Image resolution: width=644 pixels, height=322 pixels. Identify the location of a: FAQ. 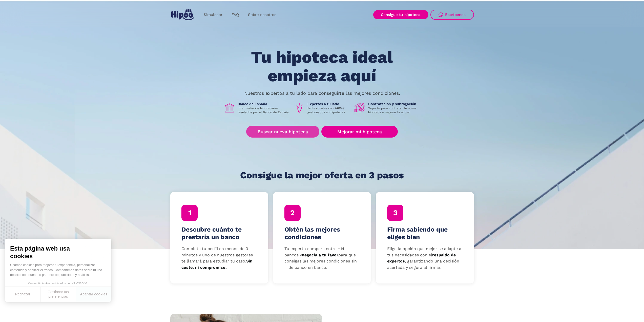
(235, 15).